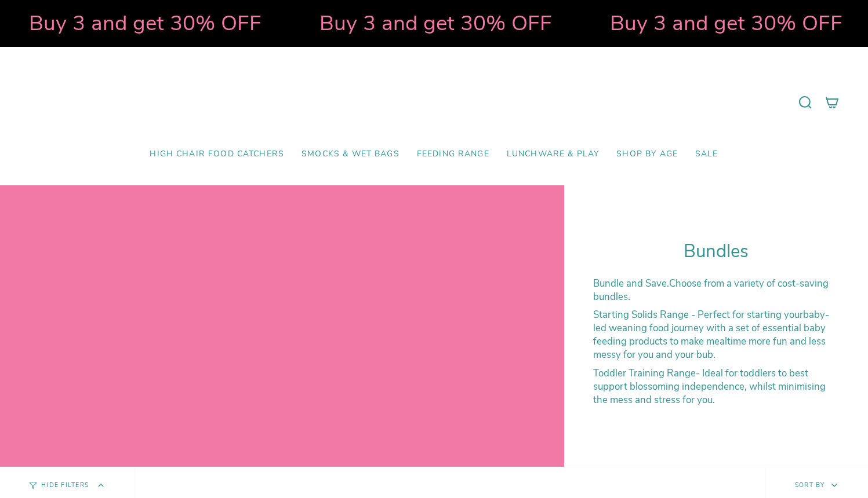 The height and width of the screenshot is (498, 868). I want to click on div: Shop by Age, so click(647, 154).